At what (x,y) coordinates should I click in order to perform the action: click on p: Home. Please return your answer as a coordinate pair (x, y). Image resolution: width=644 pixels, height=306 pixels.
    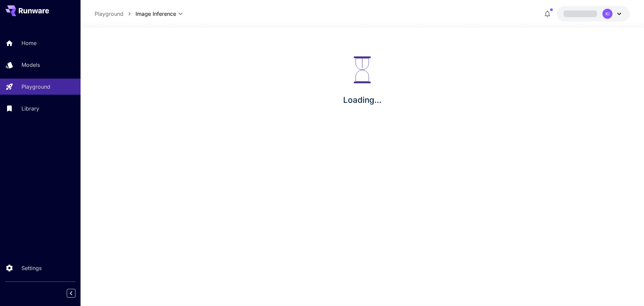
    Looking at the image, I should click on (29, 43).